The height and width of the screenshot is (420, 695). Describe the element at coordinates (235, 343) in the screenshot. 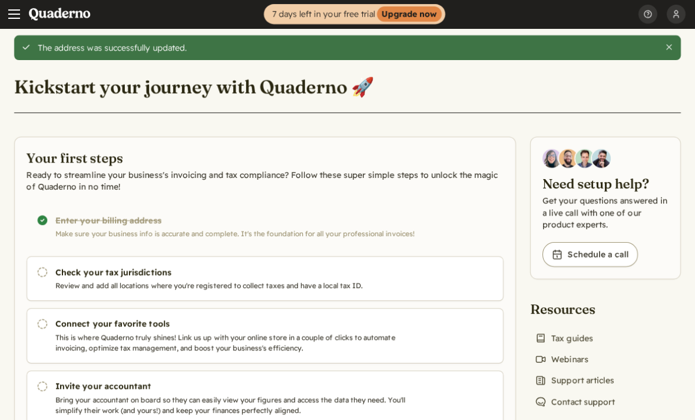

I see `p: This is where Quaderno truly shines! Link us up with your online store in a couple of clicks to a...` at that location.